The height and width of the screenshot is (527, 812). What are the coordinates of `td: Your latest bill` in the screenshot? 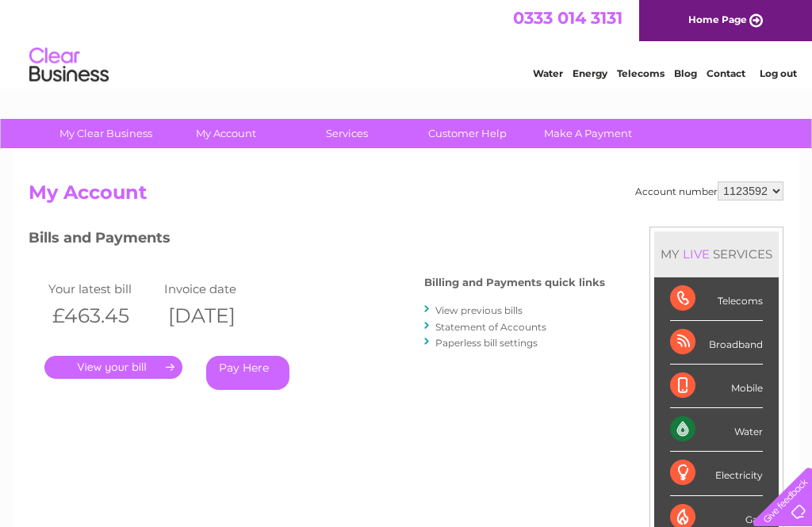 It's located at (103, 289).